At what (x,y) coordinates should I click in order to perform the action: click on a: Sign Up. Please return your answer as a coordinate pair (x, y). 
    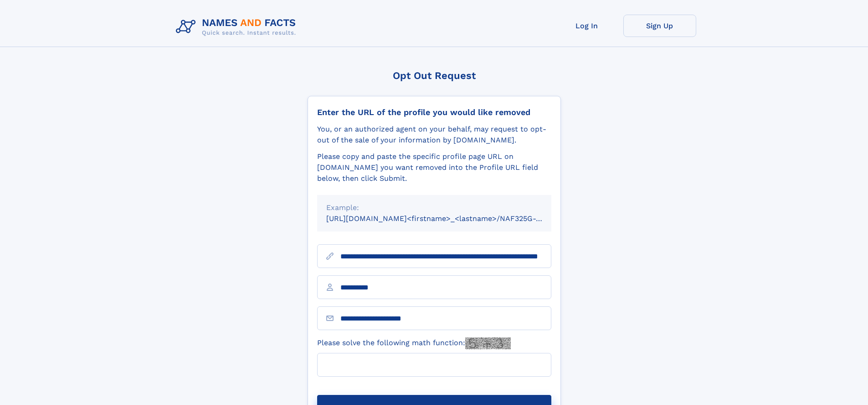
    Looking at the image, I should click on (660, 25).